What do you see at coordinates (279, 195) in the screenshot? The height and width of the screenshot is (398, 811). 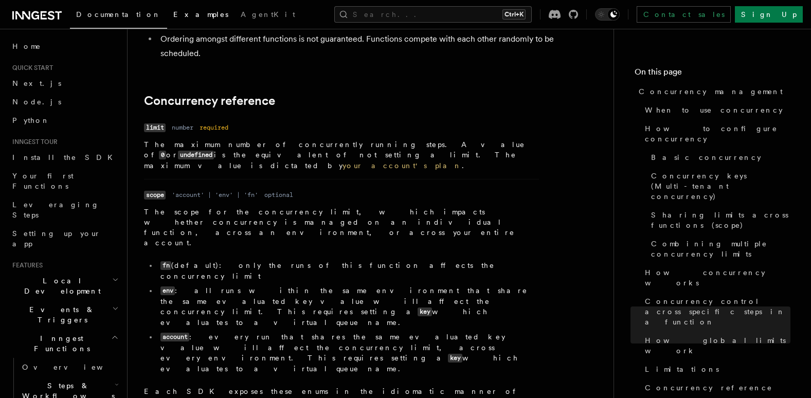 I see `dd: optional` at bounding box center [279, 195].